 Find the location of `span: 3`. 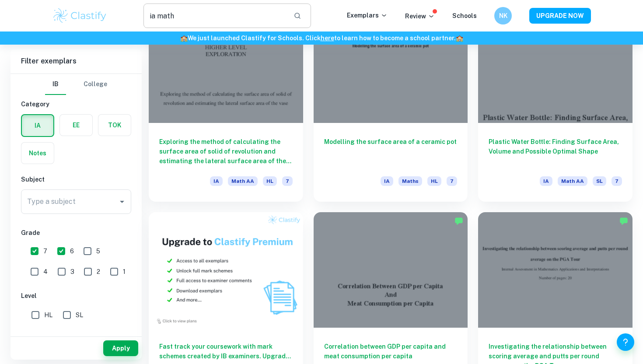

span: 3 is located at coordinates (73, 271).